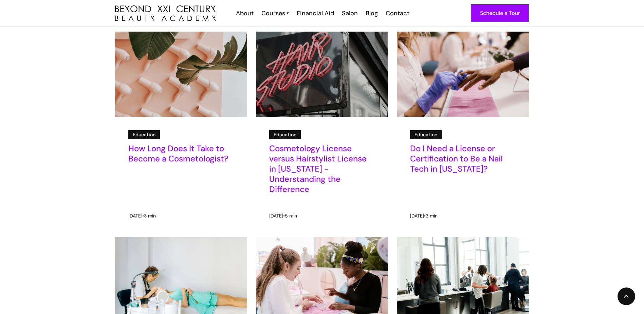 This screenshot has width=644, height=314. What do you see at coordinates (165, 13) in the screenshot?
I see `img: beyond 21st century beauty academy logo` at bounding box center [165, 13].